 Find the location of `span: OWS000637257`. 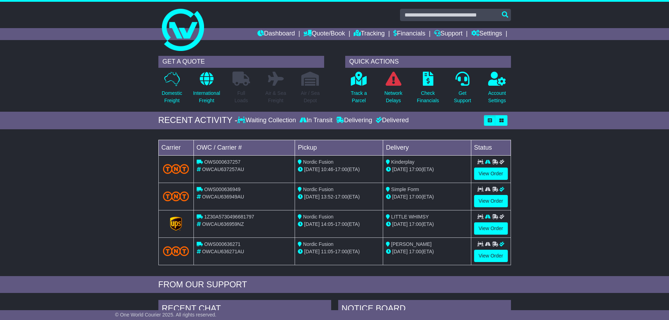

span: OWS000637257 is located at coordinates (222, 162).